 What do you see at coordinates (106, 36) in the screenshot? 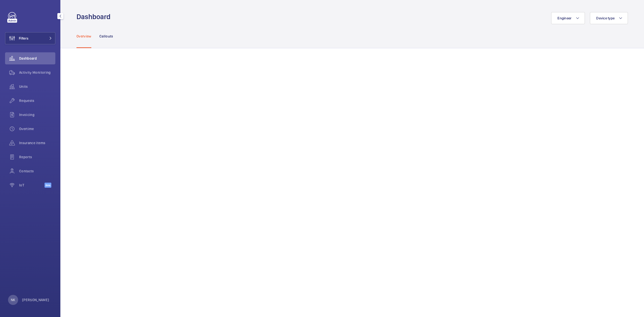
I see `p: Callouts` at bounding box center [106, 36].